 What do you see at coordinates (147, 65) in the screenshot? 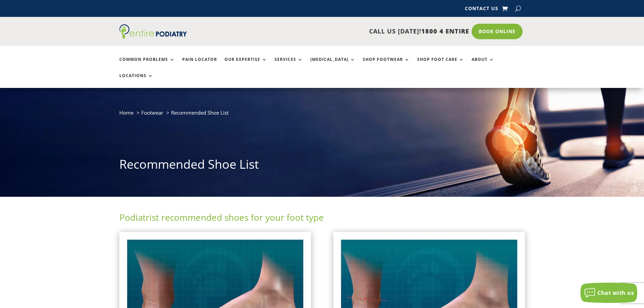
I see `a: Common Problems` at bounding box center [147, 65].